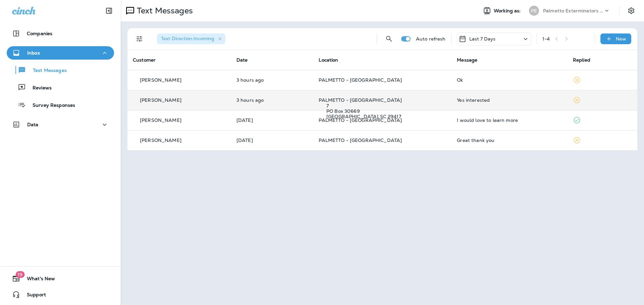  Describe the element at coordinates (33, 125) in the screenshot. I see `p: Data` at that location.